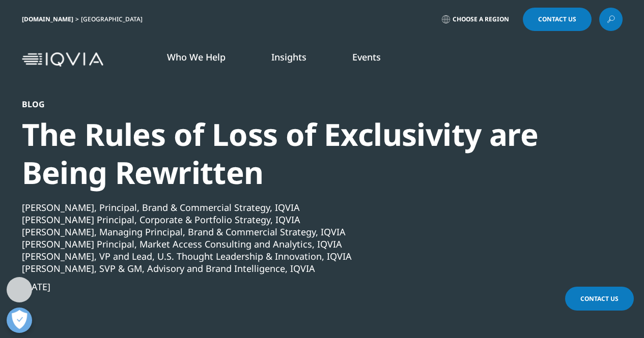  What do you see at coordinates (364, 59) in the screenshot?
I see `nav: Primary` at bounding box center [364, 59].